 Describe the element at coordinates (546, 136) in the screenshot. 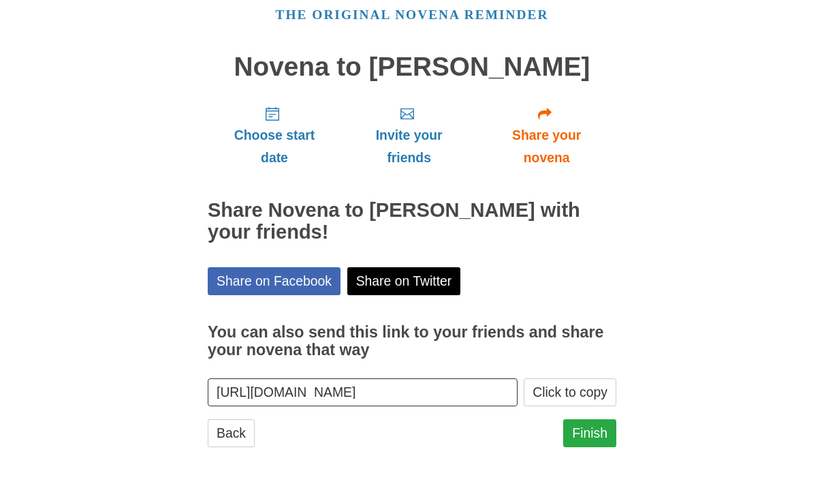

I see `a: Share your novena` at that location.